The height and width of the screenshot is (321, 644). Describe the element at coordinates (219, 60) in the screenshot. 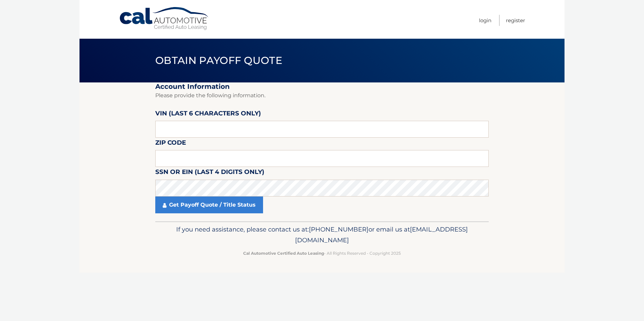

I see `span: Obtain Payoff Quote` at that location.